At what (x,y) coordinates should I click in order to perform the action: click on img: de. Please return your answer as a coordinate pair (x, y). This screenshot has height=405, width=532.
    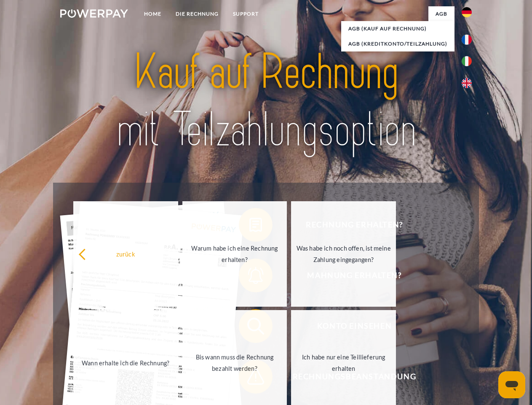
    Looking at the image, I should click on (467, 12).